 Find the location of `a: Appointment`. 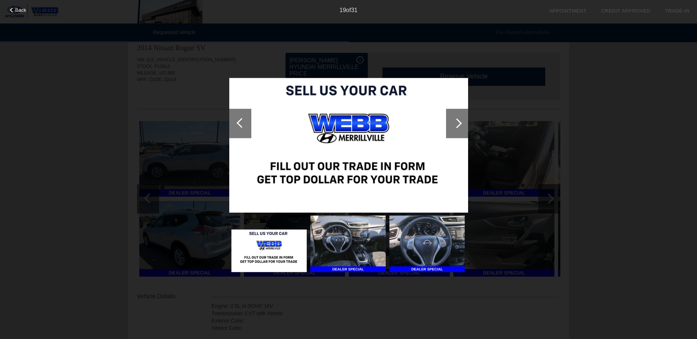

a: Appointment is located at coordinates (567, 11).